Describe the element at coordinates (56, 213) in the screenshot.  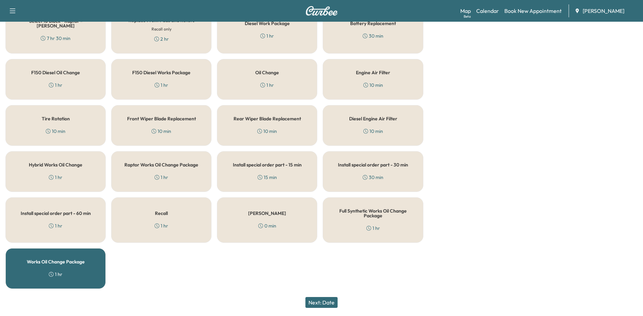
I see `h5: Install special order part - 60 min` at that location.